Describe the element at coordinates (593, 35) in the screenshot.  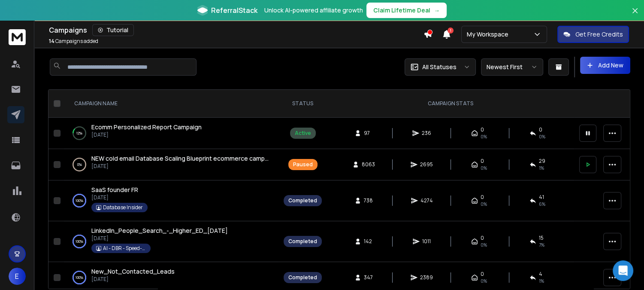
I see `button: Get Free Credits` at that location.